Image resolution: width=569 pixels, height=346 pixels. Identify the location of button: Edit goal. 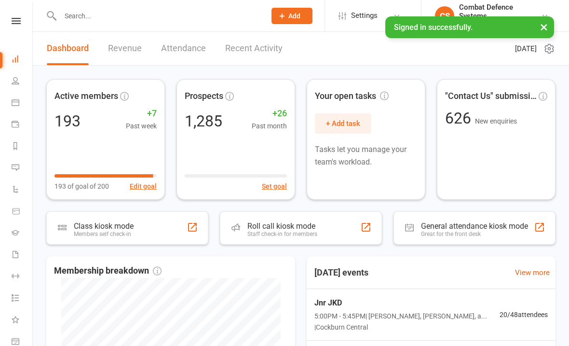
(143, 186).